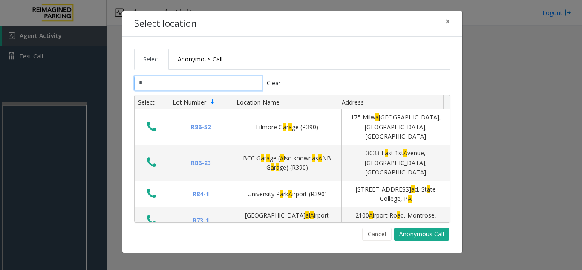 This screenshot has height=270, width=582. I want to click on ul: Tabs, so click(292, 59).